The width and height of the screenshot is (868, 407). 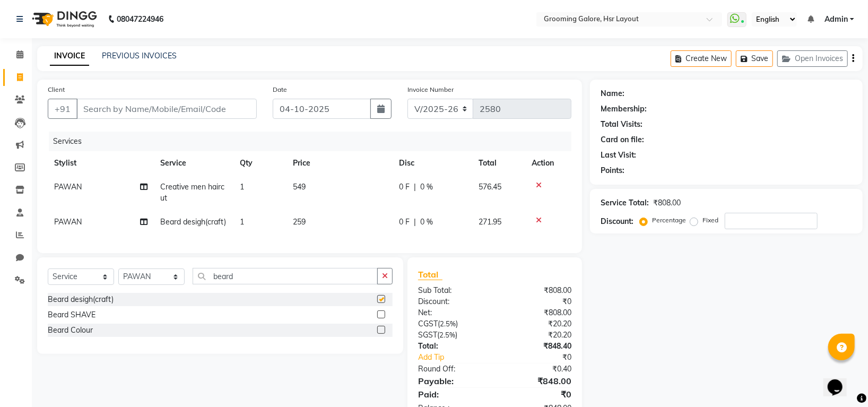 I want to click on th: Price, so click(x=339, y=163).